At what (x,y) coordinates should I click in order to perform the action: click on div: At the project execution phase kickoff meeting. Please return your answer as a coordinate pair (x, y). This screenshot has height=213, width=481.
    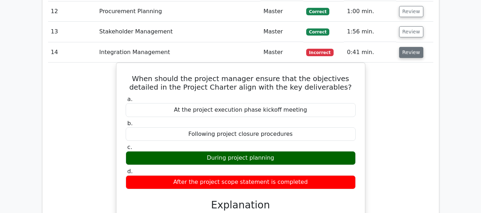
    Looking at the image, I should click on (240, 110).